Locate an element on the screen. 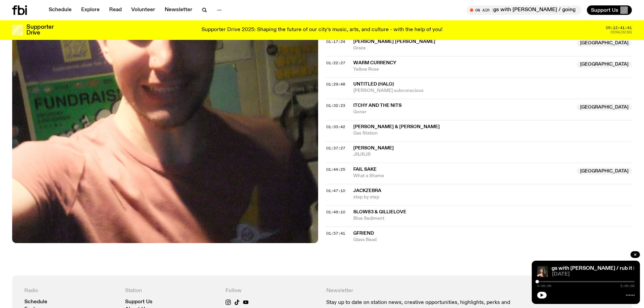  button: 01:17:24 is located at coordinates (336, 42).